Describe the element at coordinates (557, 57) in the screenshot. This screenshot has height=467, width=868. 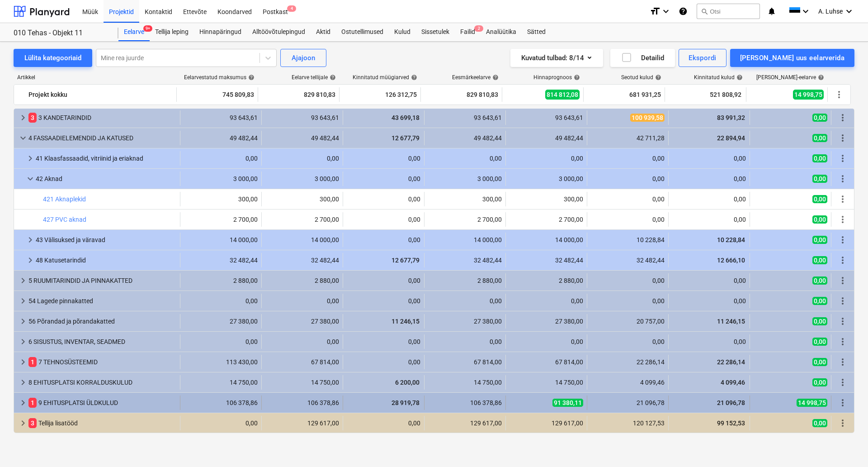
I see `button: Kuvatud tulbad:8/14` at that location.